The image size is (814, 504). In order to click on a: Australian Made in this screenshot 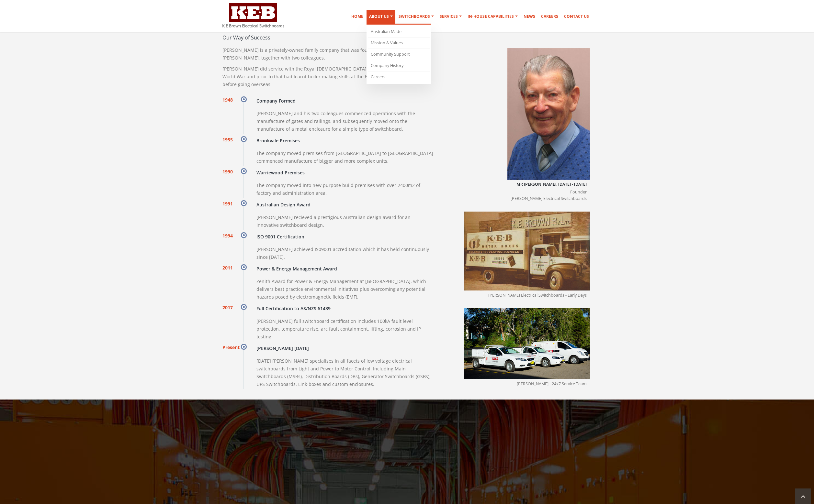, I will do `click(399, 31)`.